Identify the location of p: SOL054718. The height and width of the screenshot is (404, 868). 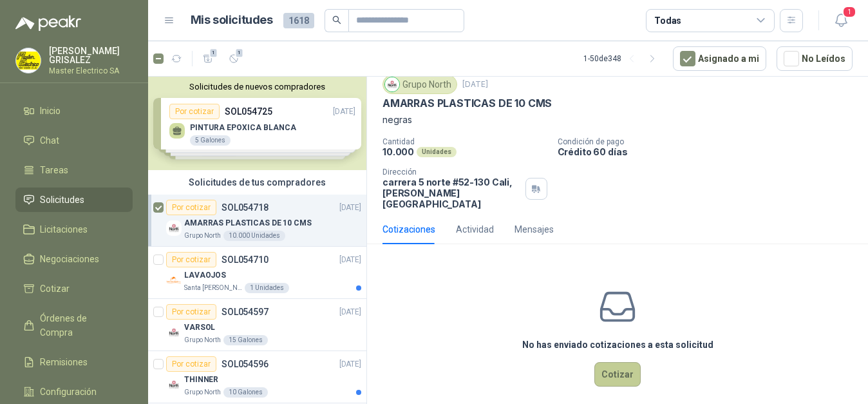
(245, 207).